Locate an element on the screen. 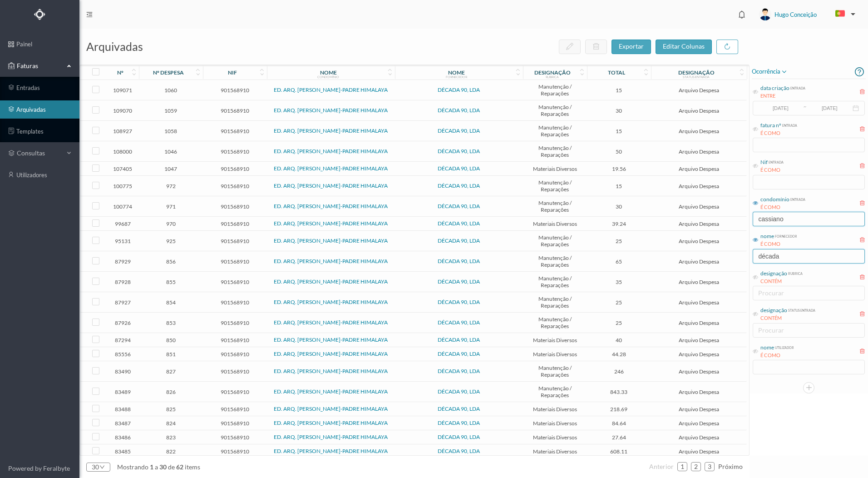  div: fornecedor is located at coordinates (456, 77).